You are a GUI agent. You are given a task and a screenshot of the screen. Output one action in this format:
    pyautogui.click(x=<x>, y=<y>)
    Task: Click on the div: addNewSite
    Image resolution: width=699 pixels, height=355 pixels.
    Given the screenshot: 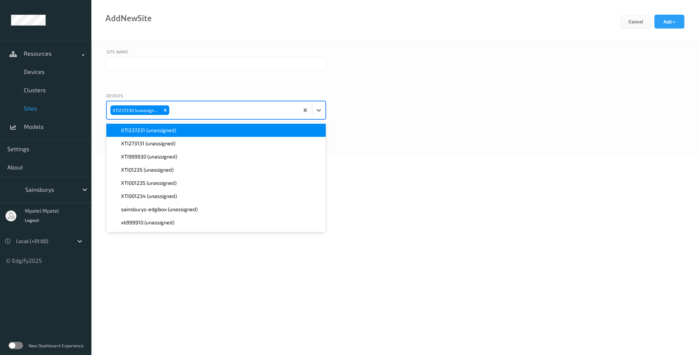 What is the action you would take?
    pyautogui.click(x=128, y=18)
    